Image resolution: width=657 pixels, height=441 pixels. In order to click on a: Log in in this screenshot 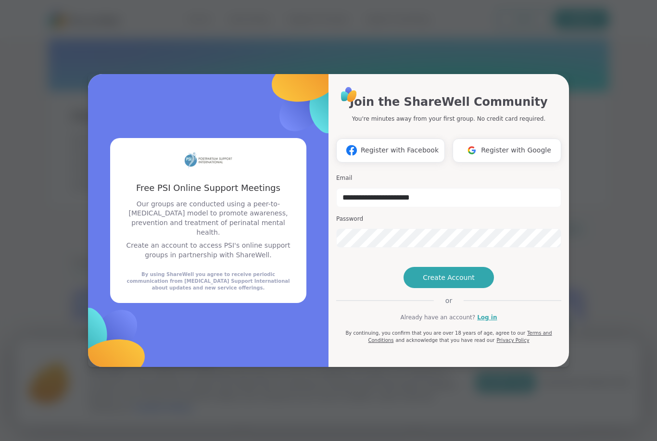, I will do `click(487, 318)`.